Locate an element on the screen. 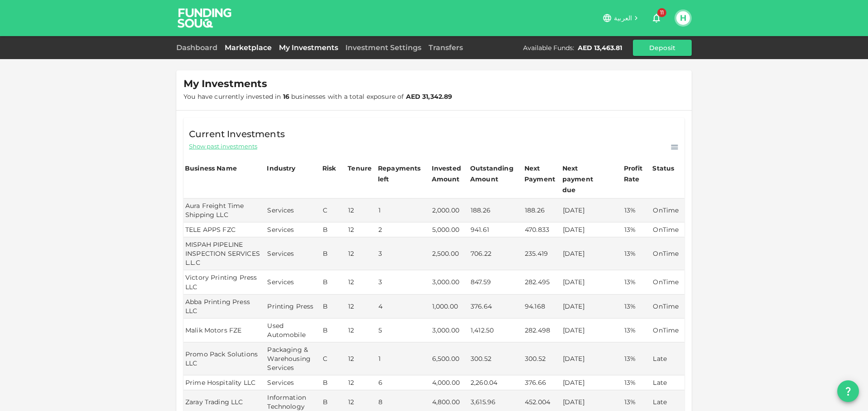 The height and width of the screenshot is (411, 868). td: 4,000.00 is located at coordinates (449, 383).